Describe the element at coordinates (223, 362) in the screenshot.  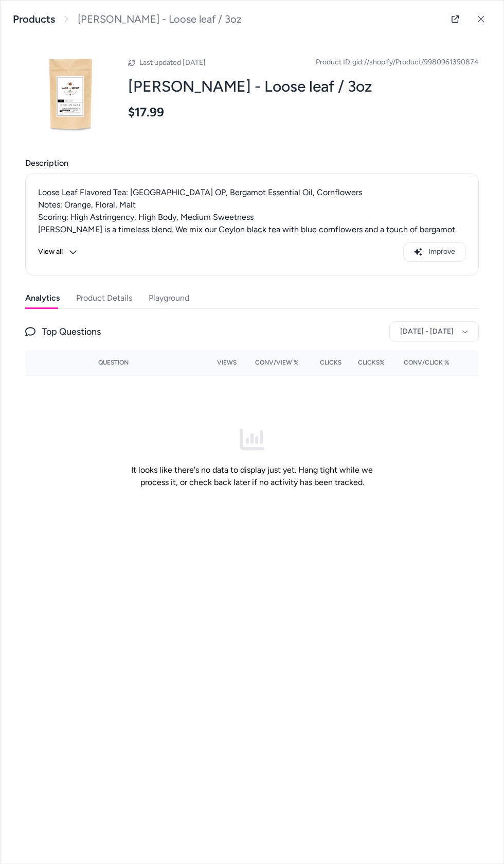
I see `button: Views` at that location.